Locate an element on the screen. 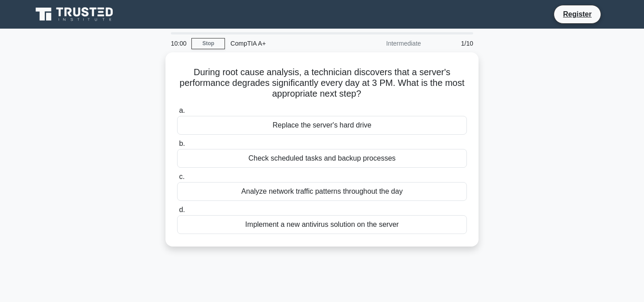 This screenshot has height=302, width=644. div: 1/10 is located at coordinates (452, 44).